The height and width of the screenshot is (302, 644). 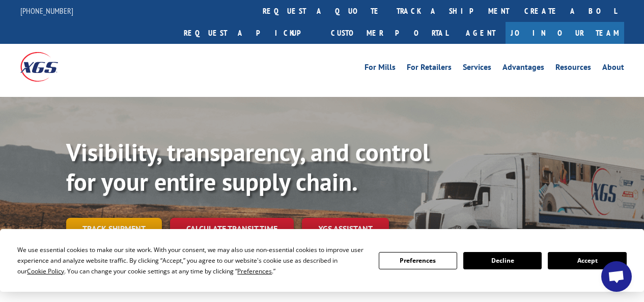 What do you see at coordinates (481, 33) in the screenshot?
I see `a: Agent` at bounding box center [481, 33].